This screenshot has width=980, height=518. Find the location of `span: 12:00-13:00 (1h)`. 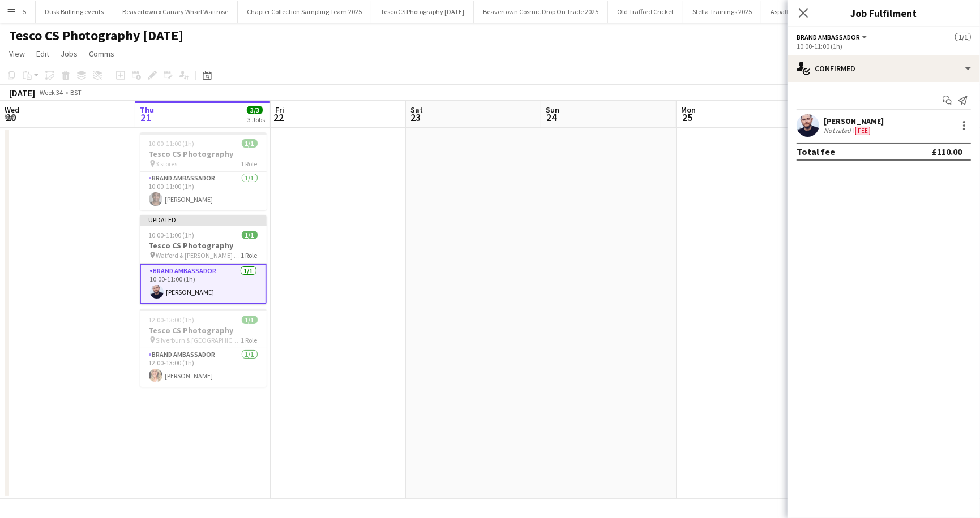

span: 12:00-13:00 (1h) is located at coordinates (171, 320).